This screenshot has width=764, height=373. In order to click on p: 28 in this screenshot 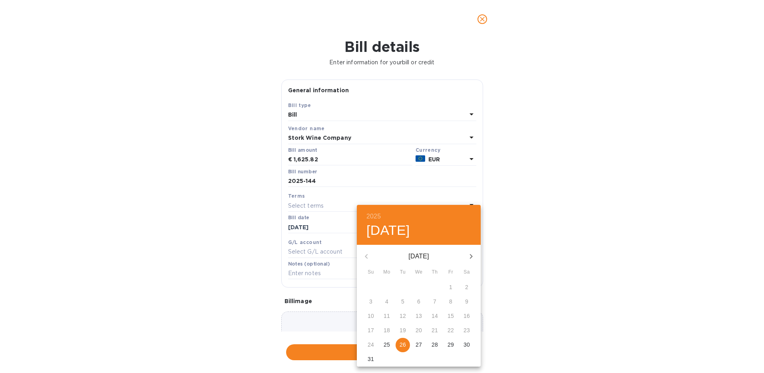, I will do `click(435, 345)`.